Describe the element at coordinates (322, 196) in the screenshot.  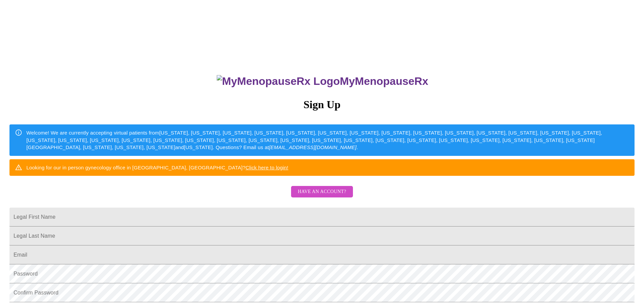
I see `a: Have an account?` at that location.